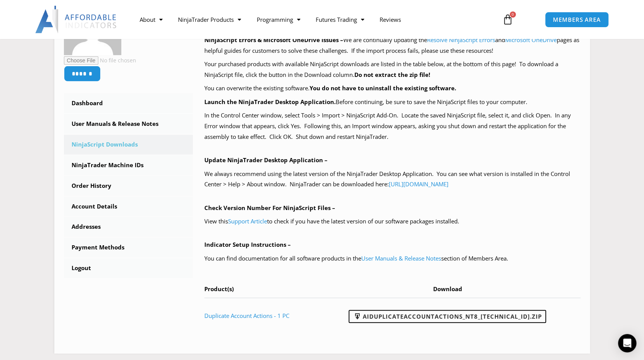 This screenshot has height=360, width=644. I want to click on b: Indicator Setup Instructions –, so click(247, 245).